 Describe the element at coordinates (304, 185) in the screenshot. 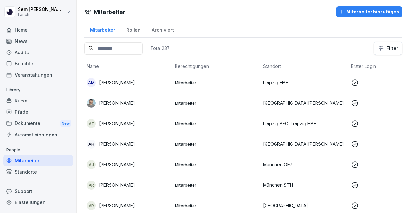

I see `p: München STH` at that location.